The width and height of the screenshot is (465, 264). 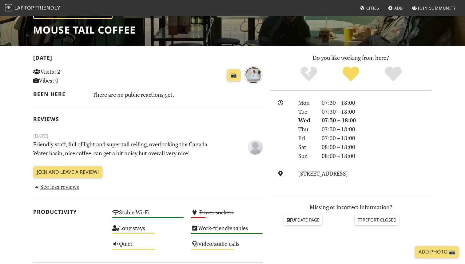 I want to click on a: LaptopFriendly LaptopFriendly, so click(x=33, y=8).